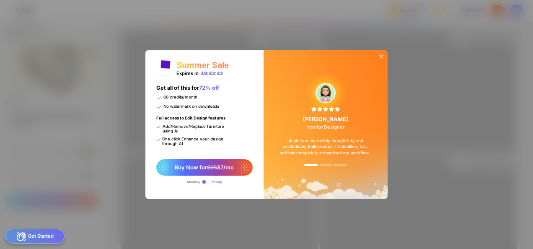 The height and width of the screenshot is (249, 533). Describe the element at coordinates (211, 73) in the screenshot. I see `div: 48:42:42` at that location.